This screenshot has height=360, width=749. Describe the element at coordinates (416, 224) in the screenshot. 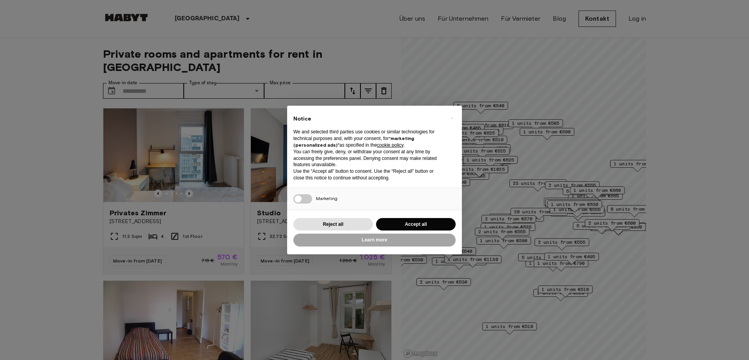

I see `button: Accept all` at that location.